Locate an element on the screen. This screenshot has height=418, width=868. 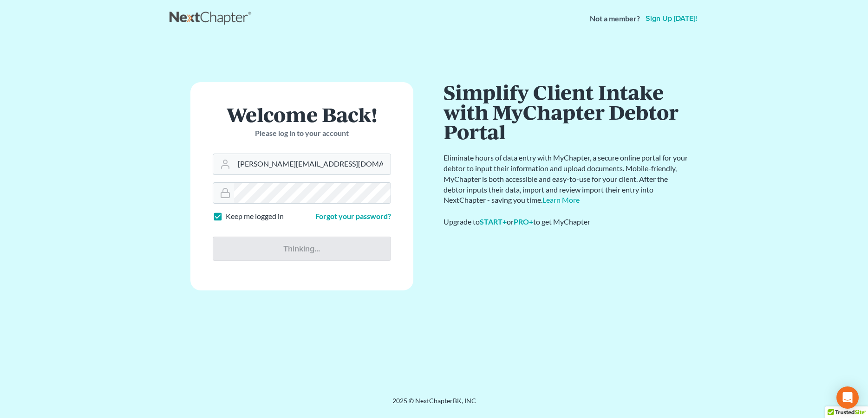
h1: Welcome Back! is located at coordinates (302, 114).